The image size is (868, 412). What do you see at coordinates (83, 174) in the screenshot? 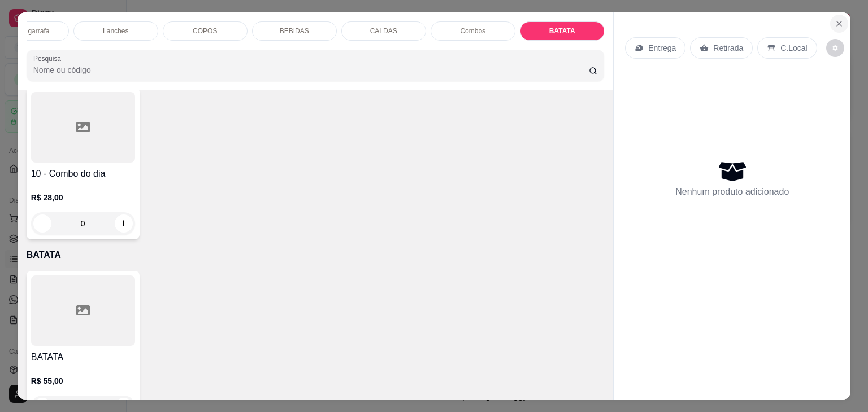
I see `h4: 10 - Combo do dia` at bounding box center [83, 174].